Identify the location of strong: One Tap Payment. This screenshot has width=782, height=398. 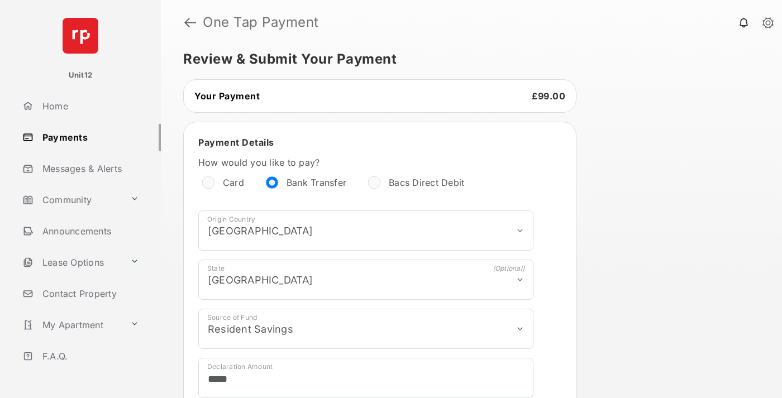
(261, 22).